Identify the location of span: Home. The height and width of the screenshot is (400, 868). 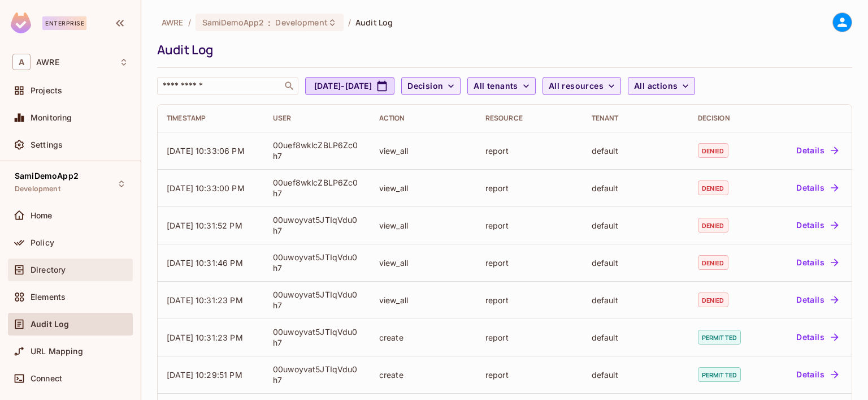
(41, 215).